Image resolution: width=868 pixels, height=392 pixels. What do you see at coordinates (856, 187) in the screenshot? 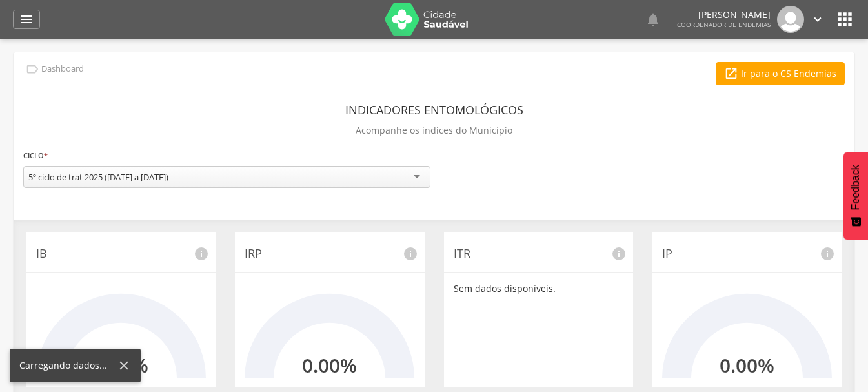
I see `span: Feedback` at bounding box center [856, 187].